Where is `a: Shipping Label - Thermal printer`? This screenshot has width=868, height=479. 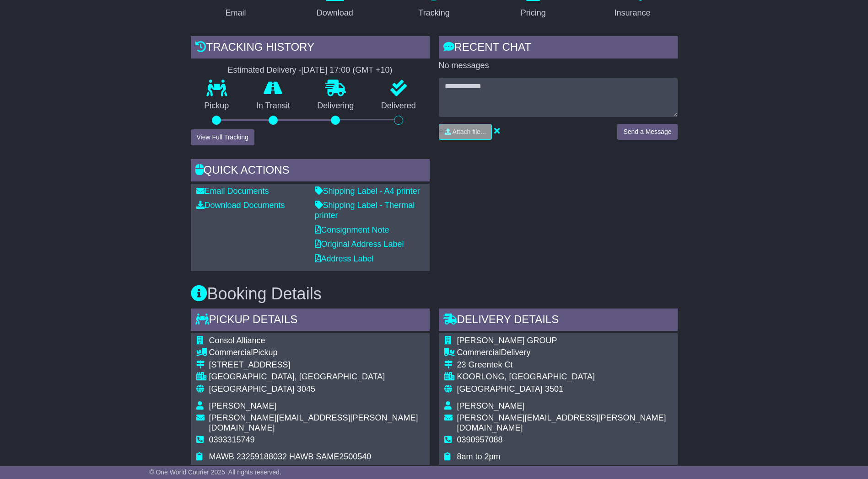
a: Shipping Label - Thermal printer is located at coordinates (364, 210).